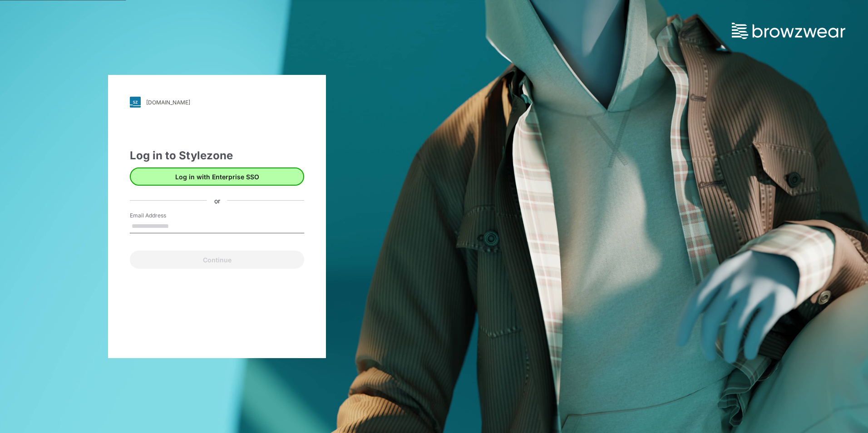 The width and height of the screenshot is (868, 433). Describe the element at coordinates (788, 31) in the screenshot. I see `img: browzwear-logo.73288ffb.svg` at that location.